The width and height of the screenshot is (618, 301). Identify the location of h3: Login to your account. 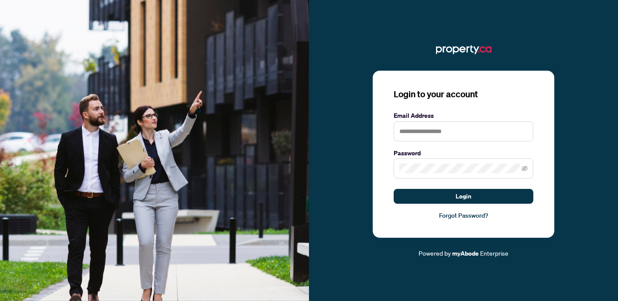
(463, 94).